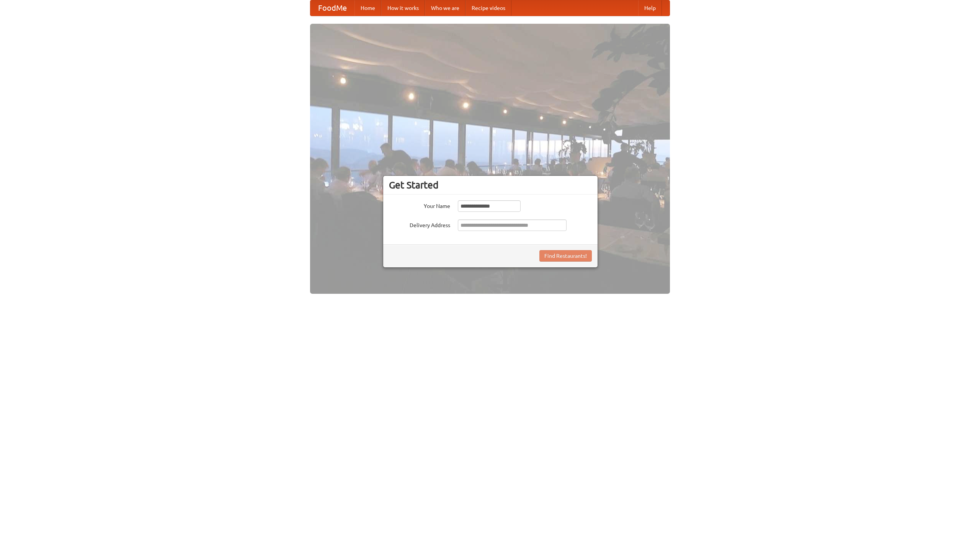 This screenshot has height=542, width=980. What do you see at coordinates (489, 8) in the screenshot?
I see `a: Recipe videos` at bounding box center [489, 8].